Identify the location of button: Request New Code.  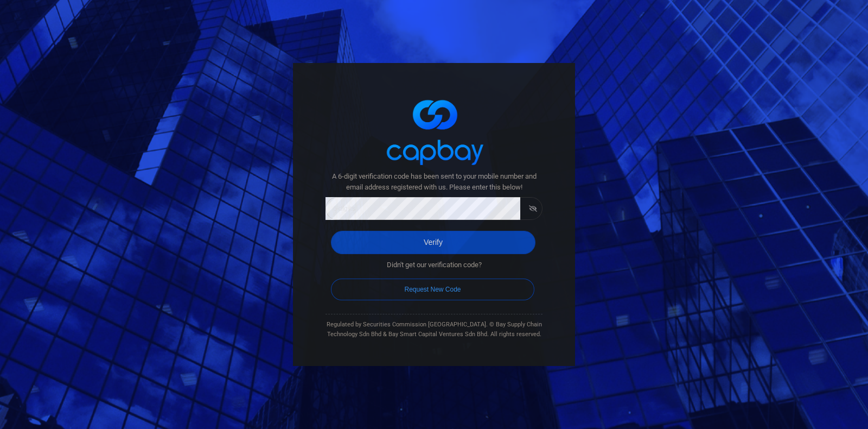
(432, 289).